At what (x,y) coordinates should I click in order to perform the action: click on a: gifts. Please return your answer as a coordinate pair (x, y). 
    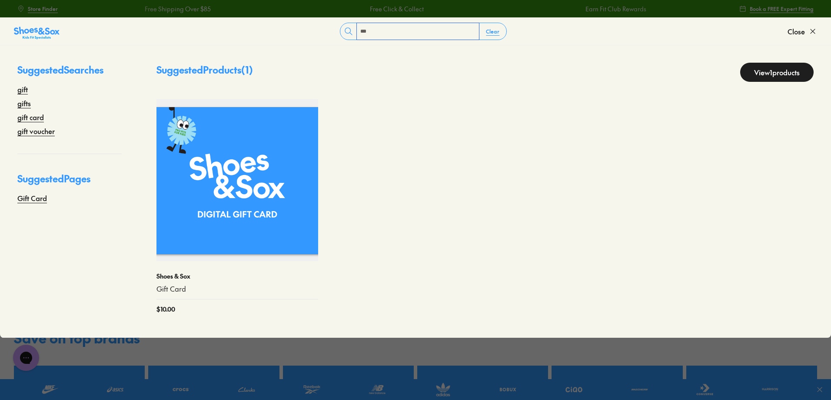
    Looking at the image, I should click on (24, 103).